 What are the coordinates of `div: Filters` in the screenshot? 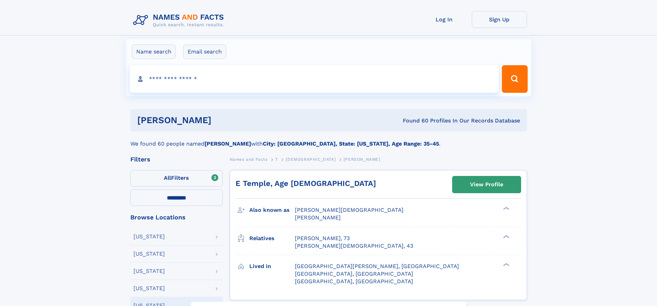 It's located at (177, 159).